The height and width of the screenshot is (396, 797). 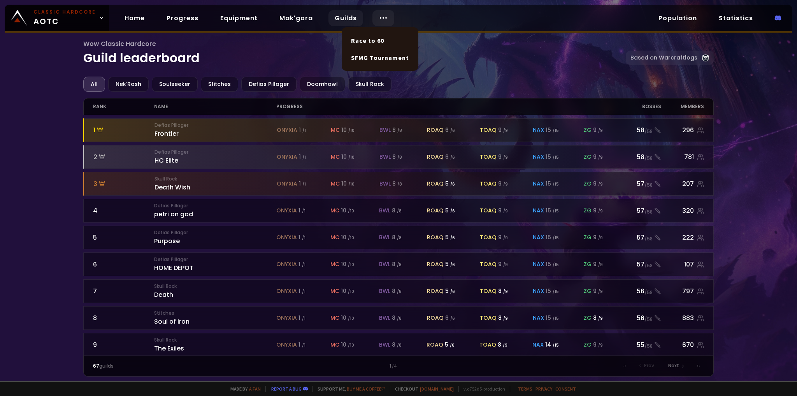 What do you see at coordinates (255, 389) in the screenshot?
I see `a: a fan` at bounding box center [255, 389].